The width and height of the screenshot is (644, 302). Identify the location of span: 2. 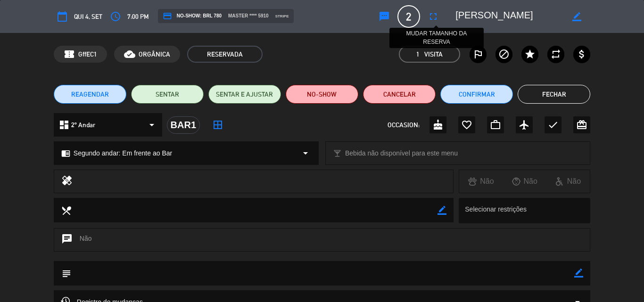
(409, 17).